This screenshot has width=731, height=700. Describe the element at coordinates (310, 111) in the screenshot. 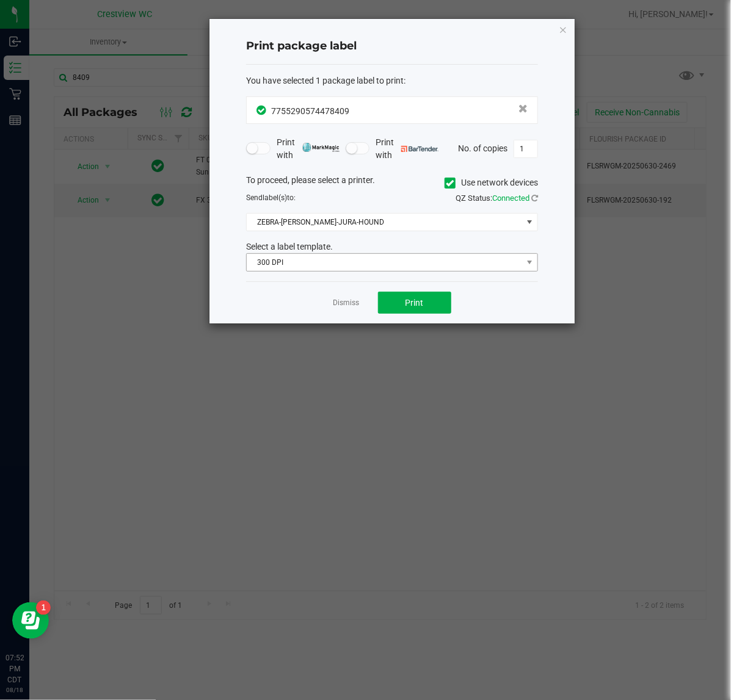

I see `span: 7755290574478409` at that location.